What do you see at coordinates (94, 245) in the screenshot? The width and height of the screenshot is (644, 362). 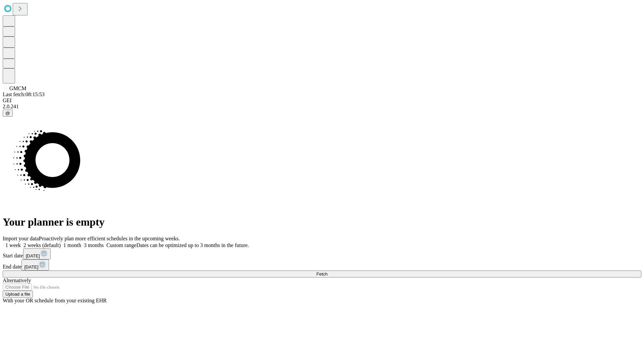 I see `span: 3 months` at bounding box center [94, 245].